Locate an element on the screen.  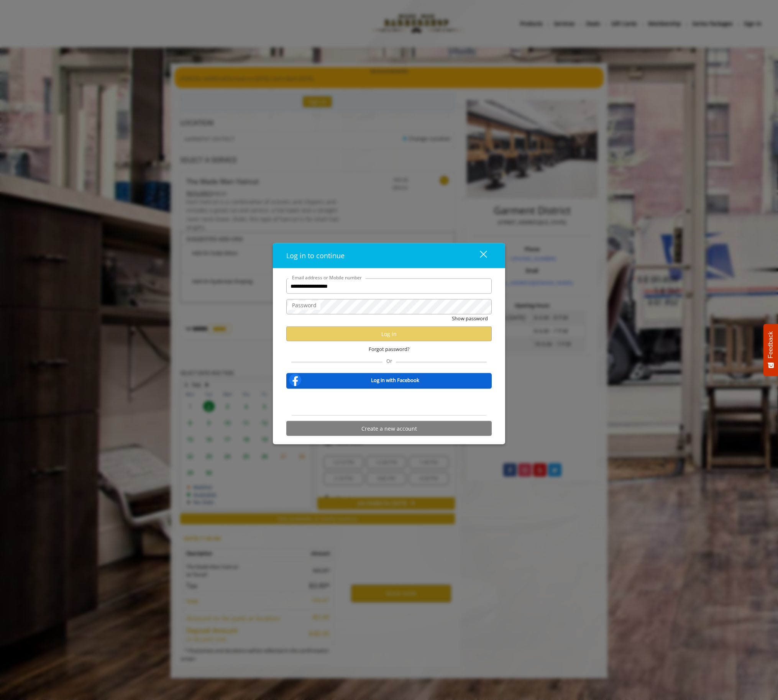
label: Email address or Mobile number is located at coordinates (327, 277).